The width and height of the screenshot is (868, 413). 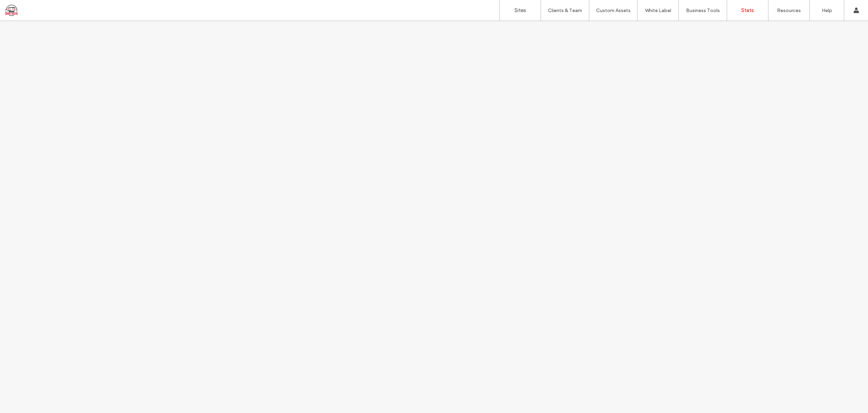 What do you see at coordinates (827, 10) in the screenshot?
I see `label: Help` at bounding box center [827, 10].